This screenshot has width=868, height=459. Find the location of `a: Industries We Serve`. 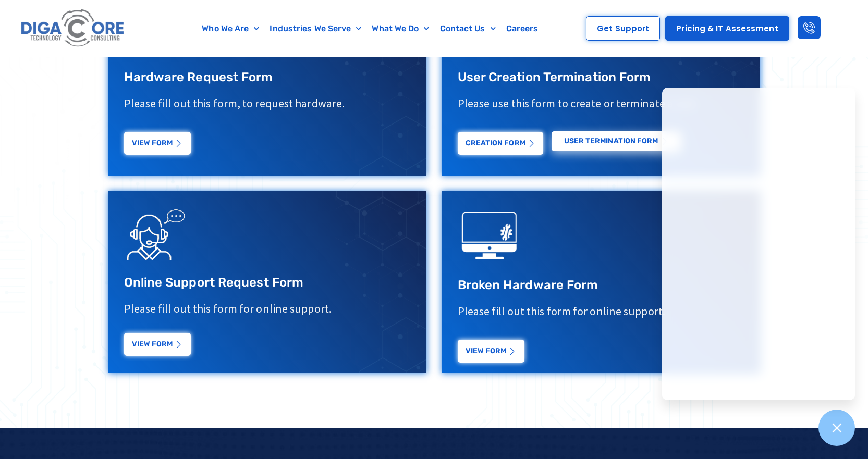

a: Industries We Serve is located at coordinates (315, 29).